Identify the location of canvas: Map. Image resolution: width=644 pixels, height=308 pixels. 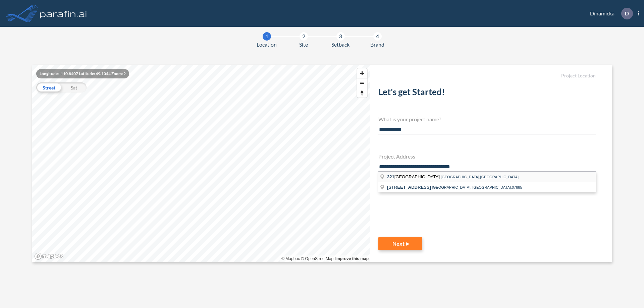
(201, 163).